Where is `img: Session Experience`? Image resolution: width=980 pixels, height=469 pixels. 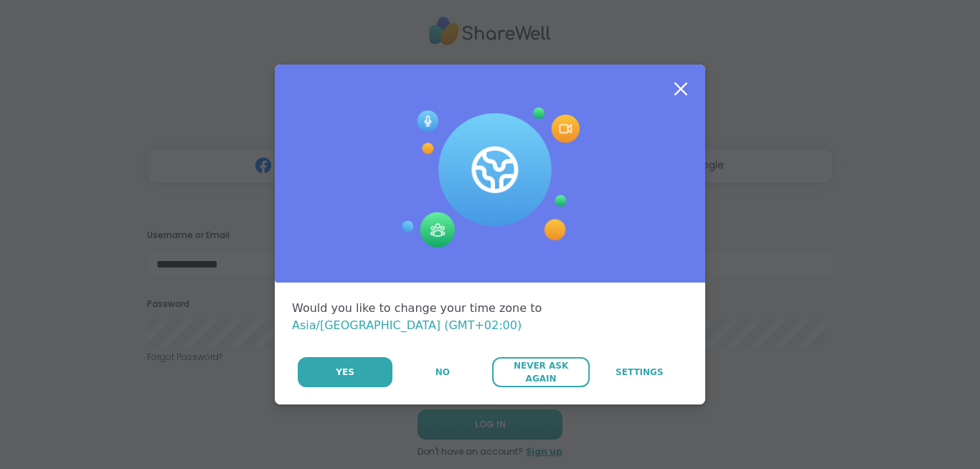 img: Session Experience is located at coordinates (490, 178).